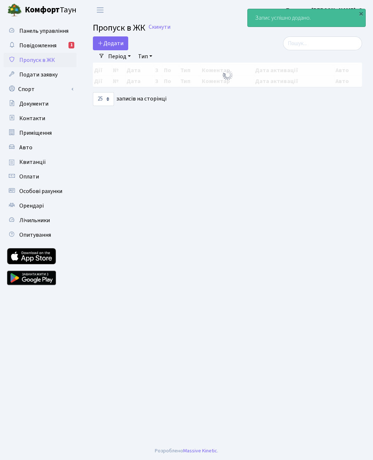  What do you see at coordinates (228, 75) in the screenshot?
I see `img: Обробка...` at bounding box center [228, 75].